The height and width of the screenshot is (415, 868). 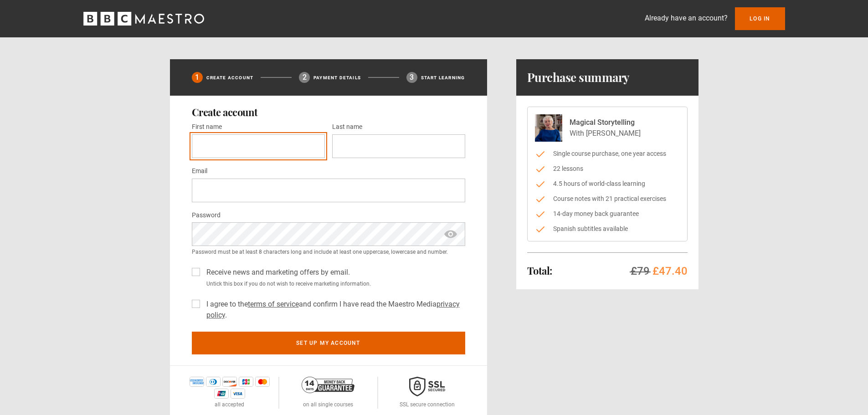 I want to click on li: 22 lessons, so click(x=607, y=168).